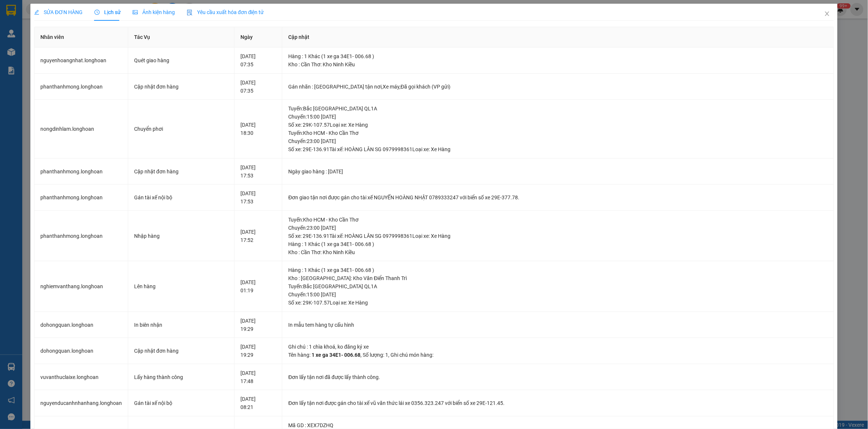 This screenshot has height=429, width=868. I want to click on td: nghiemvanthang.longhoan, so click(81, 287).